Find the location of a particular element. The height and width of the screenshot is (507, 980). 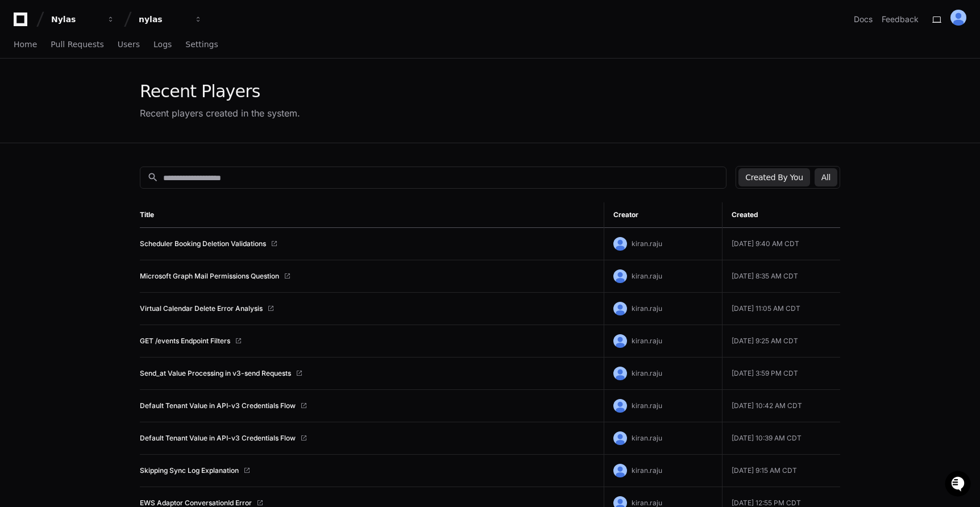

button: Created By You is located at coordinates (773, 178).